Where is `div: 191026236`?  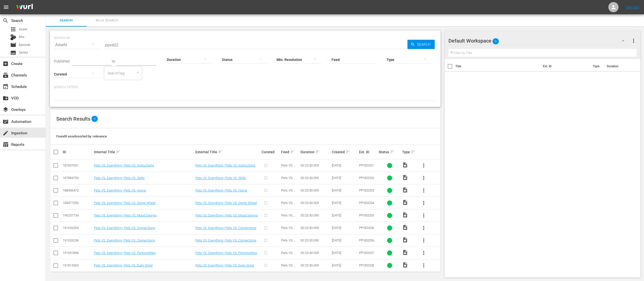
div: 191026236 is located at coordinates (78, 240).